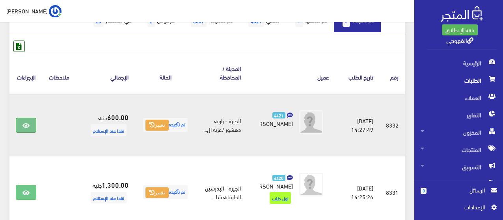 The height and width of the screenshot is (220, 503). What do you see at coordinates (458, 115) in the screenshot?
I see `a: التقارير` at bounding box center [458, 115].